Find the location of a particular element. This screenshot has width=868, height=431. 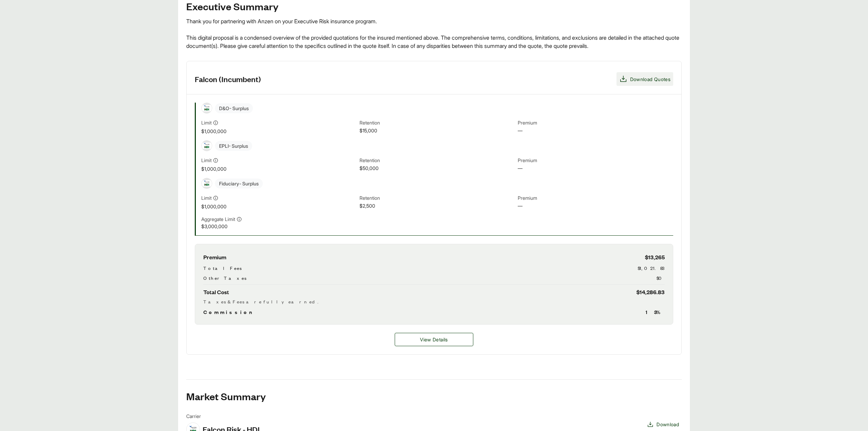

button: Download is located at coordinates (663, 424).